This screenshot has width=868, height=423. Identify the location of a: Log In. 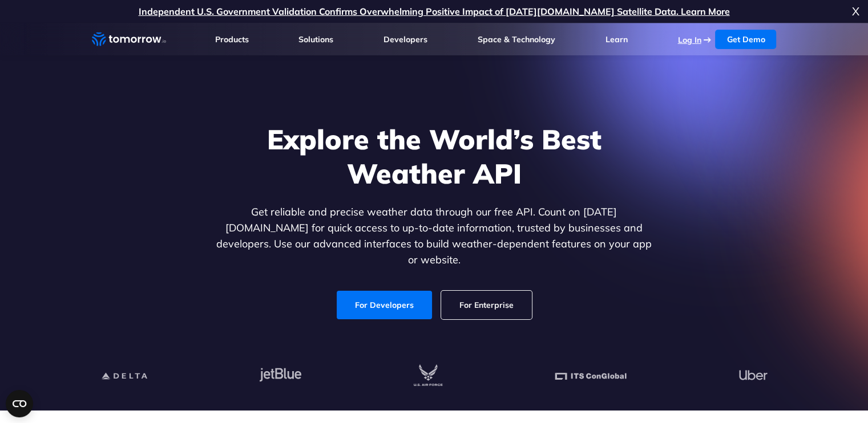
(689, 40).